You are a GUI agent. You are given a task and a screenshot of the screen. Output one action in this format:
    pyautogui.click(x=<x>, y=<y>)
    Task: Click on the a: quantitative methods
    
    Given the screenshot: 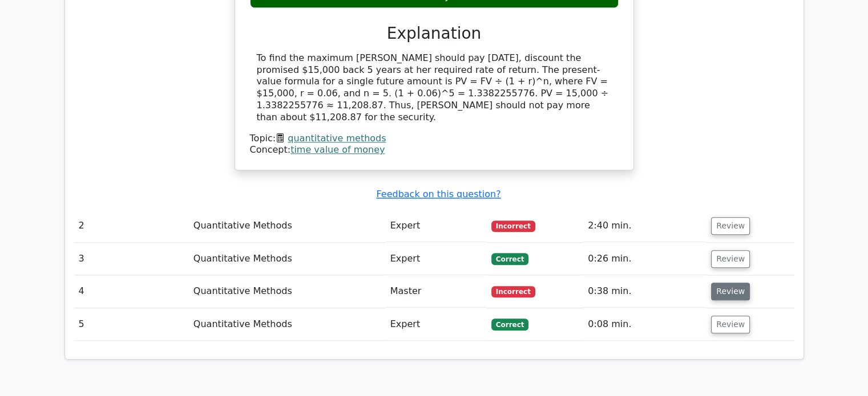 What is the action you would take?
    pyautogui.click(x=336, y=138)
    